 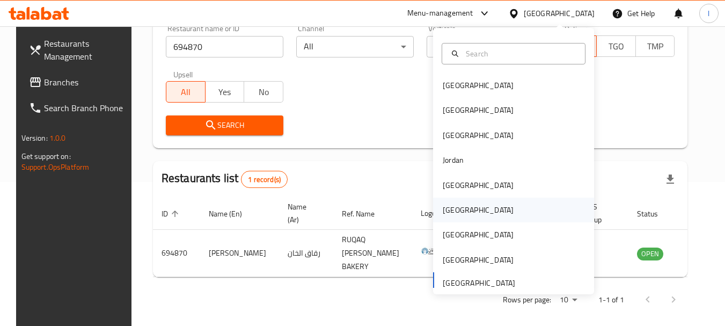 What do you see at coordinates (304, 213) in the screenshot?
I see `span: Name (Ar)` at bounding box center [304, 213].